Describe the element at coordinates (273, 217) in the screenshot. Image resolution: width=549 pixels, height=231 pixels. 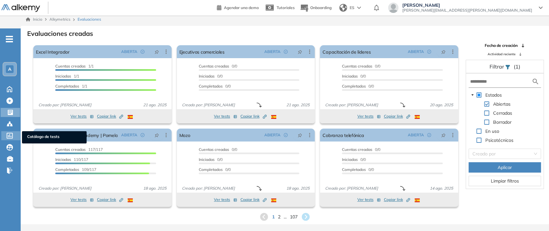
I see `span: 1` at that location.